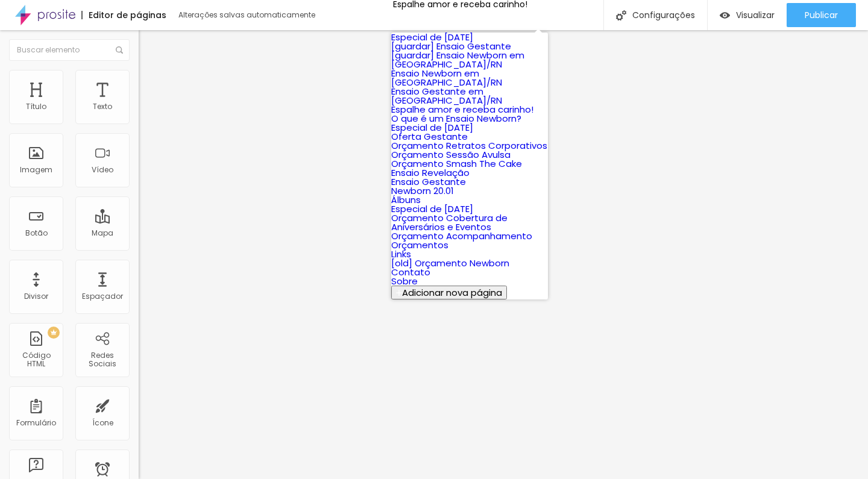 This screenshot has height=479, width=868. I want to click on div: Formulário, so click(36, 423).